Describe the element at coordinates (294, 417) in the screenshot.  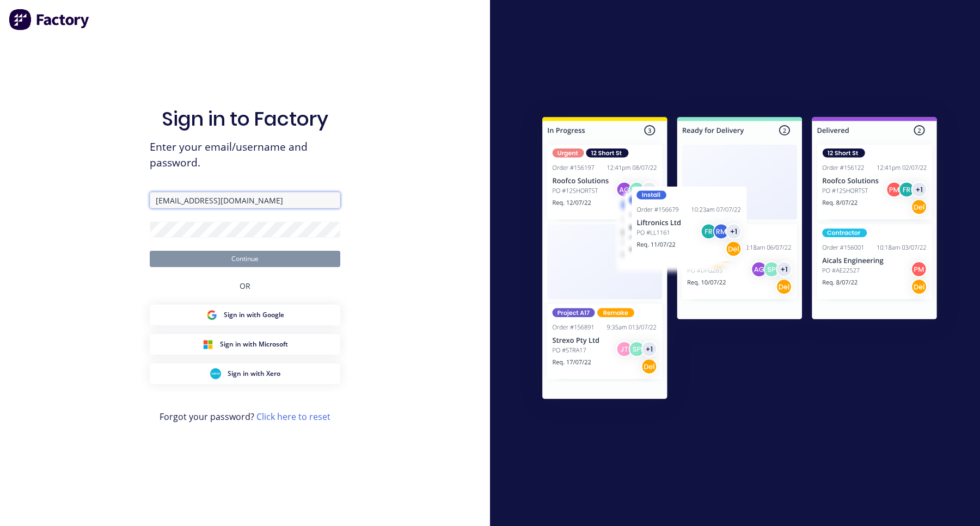
I see `a: Click here to reset` at that location.